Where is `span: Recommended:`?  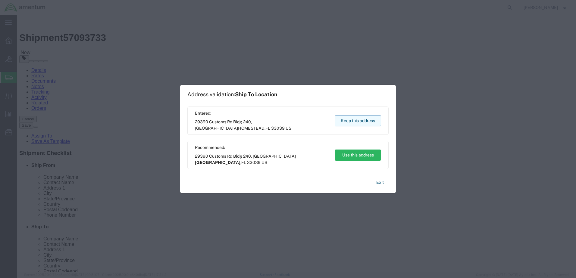 span: Recommended: is located at coordinates (262, 148).